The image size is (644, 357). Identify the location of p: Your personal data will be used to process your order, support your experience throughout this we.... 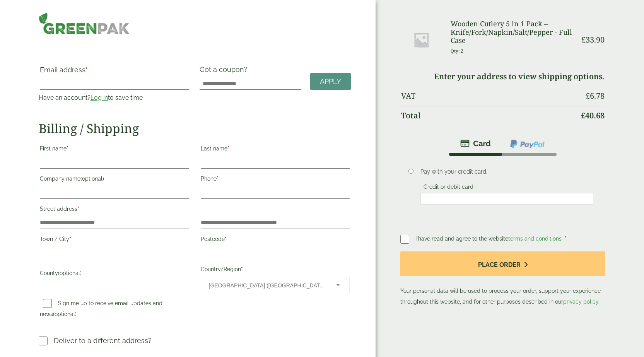
(503, 279).